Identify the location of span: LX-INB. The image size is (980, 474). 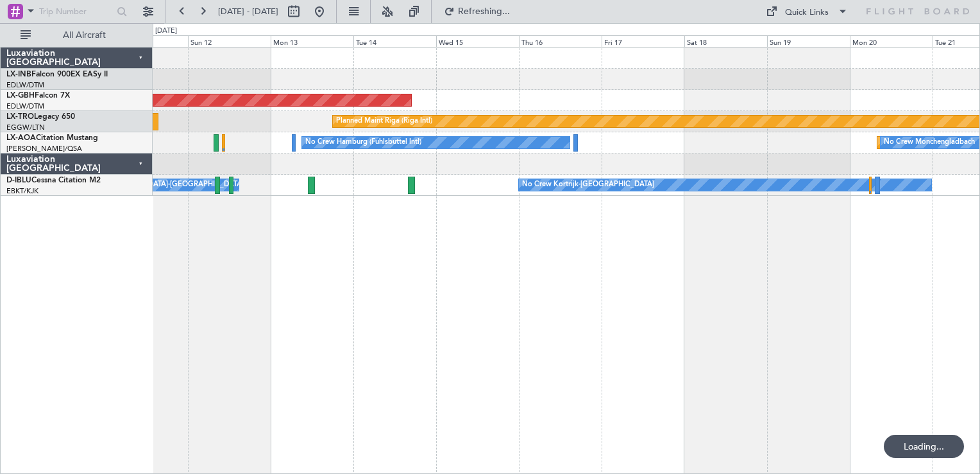
(19, 74).